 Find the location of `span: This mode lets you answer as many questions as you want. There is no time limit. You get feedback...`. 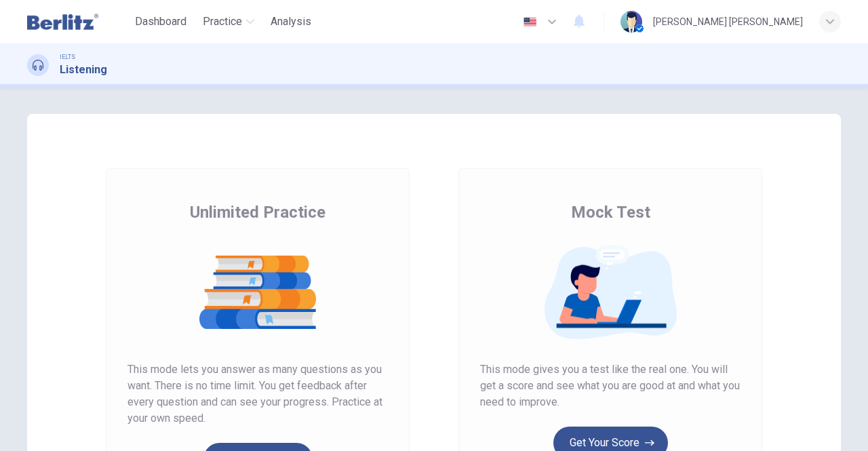

span: This mode lets you answer as many questions as you want. There is no time limit. You get feedback... is located at coordinates (257, 393).